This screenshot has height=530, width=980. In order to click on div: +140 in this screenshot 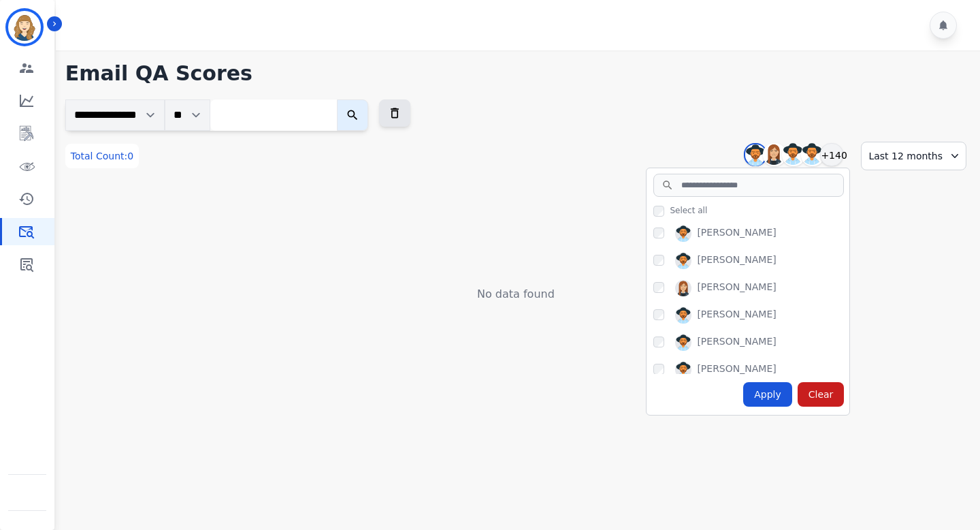, I will do `click(831, 154)`.